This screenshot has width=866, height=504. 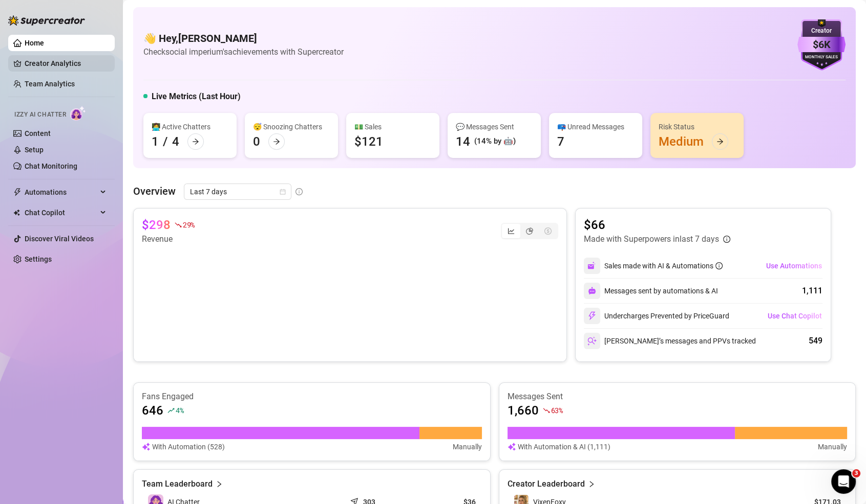 What do you see at coordinates (794, 266) in the screenshot?
I see `span: Use Automations` at bounding box center [794, 266].